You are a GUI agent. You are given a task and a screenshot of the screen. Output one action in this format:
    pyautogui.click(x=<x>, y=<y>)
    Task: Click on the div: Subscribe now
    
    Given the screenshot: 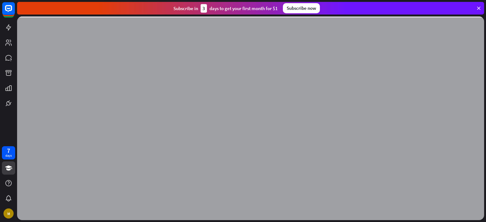 What is the action you would take?
    pyautogui.click(x=301, y=8)
    